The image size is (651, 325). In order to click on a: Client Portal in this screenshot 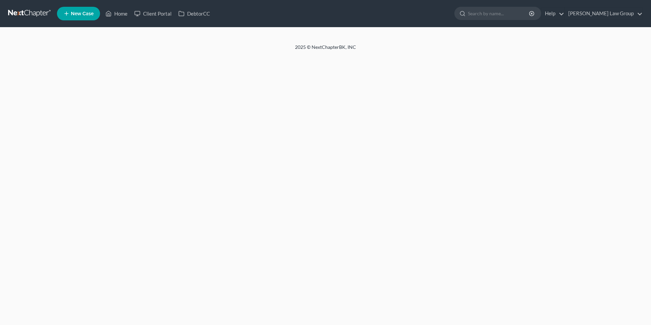, I will do `click(153, 14)`.